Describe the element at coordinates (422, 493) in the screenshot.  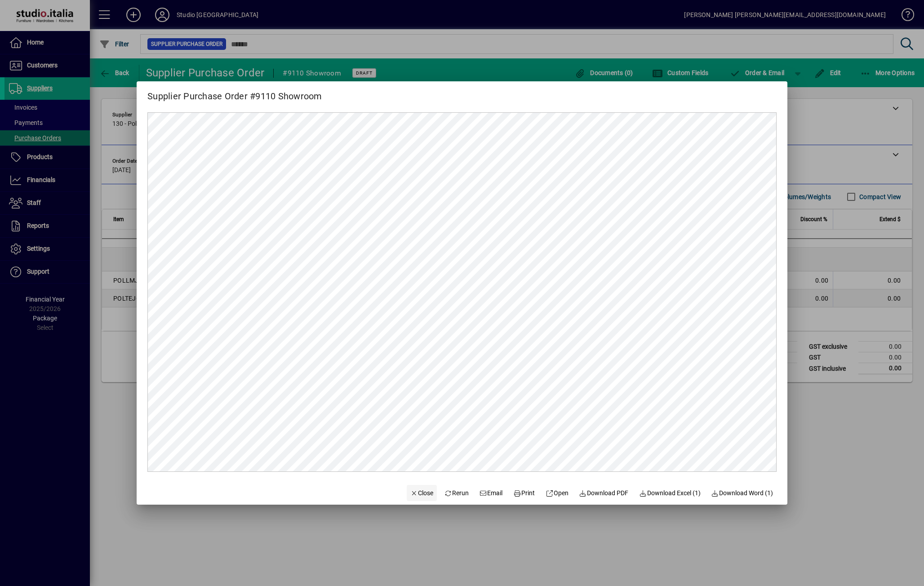
I see `span: Close` at that location.